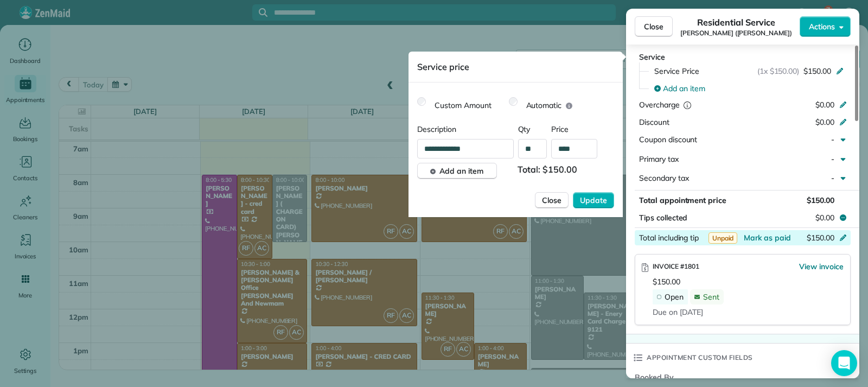 This screenshot has height=387, width=868. I want to click on span: INVOICE #1801, so click(676, 266).